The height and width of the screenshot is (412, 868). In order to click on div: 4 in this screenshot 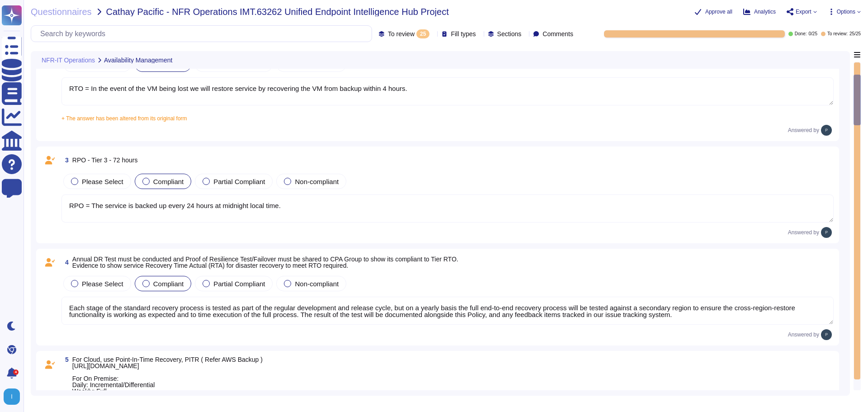, I will do `click(16, 372)`.